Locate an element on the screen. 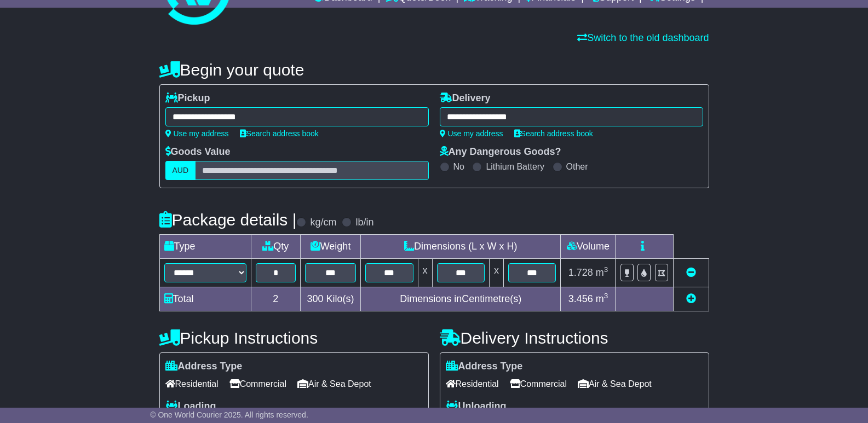  td: Volume is located at coordinates (588, 247).